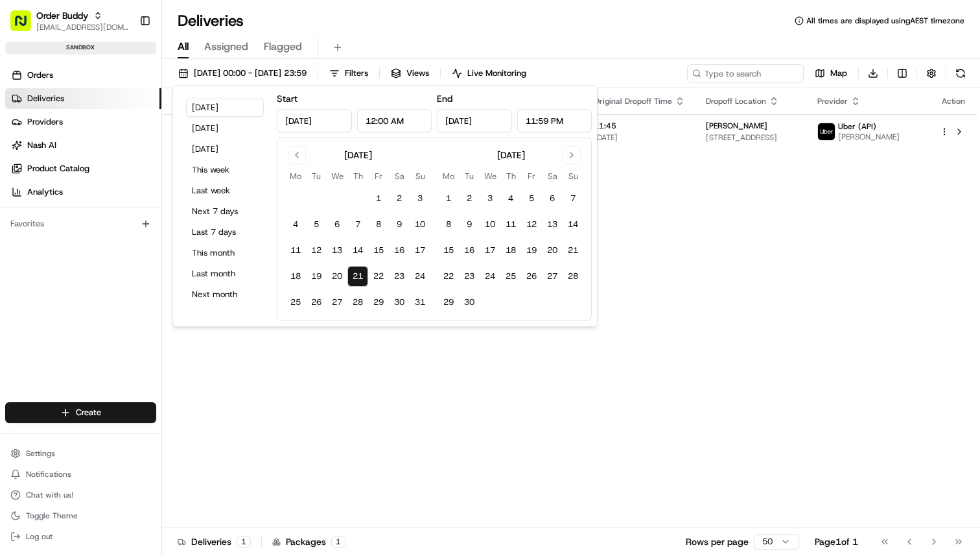 The height and width of the screenshot is (556, 980). I want to click on input: Type to search, so click(745, 73).